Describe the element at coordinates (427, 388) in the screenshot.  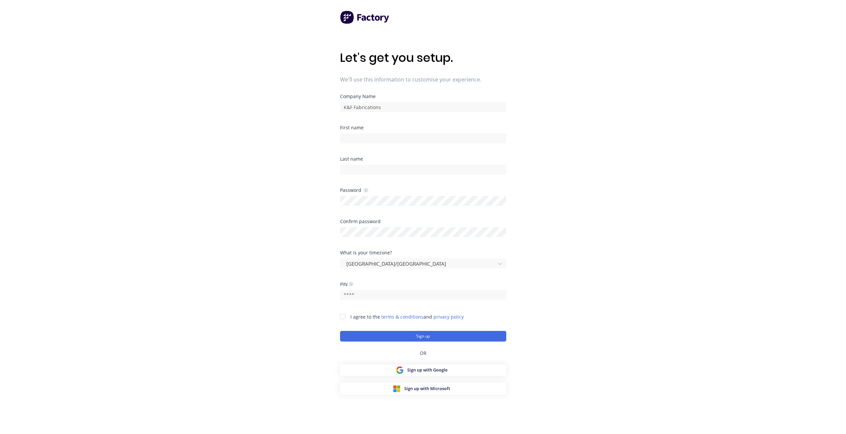
I see `span: Sign up with Microsoft` at that location.